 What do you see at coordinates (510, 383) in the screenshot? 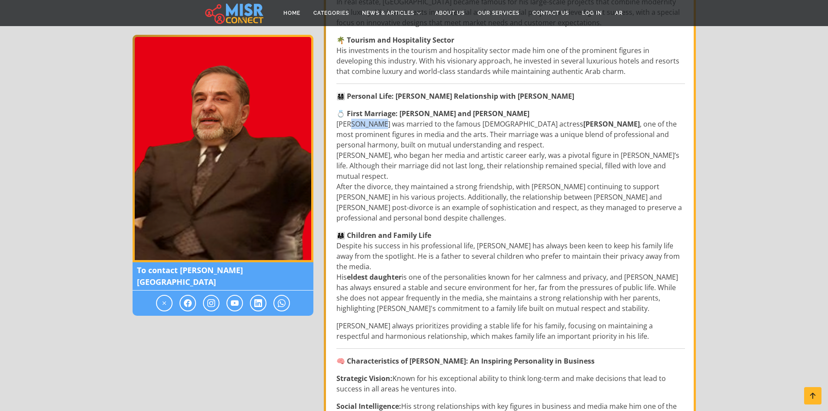
I see `p: Known for his exceptional ability to think long-term and make decisions that lead to success in a...` at bounding box center [510, 383].